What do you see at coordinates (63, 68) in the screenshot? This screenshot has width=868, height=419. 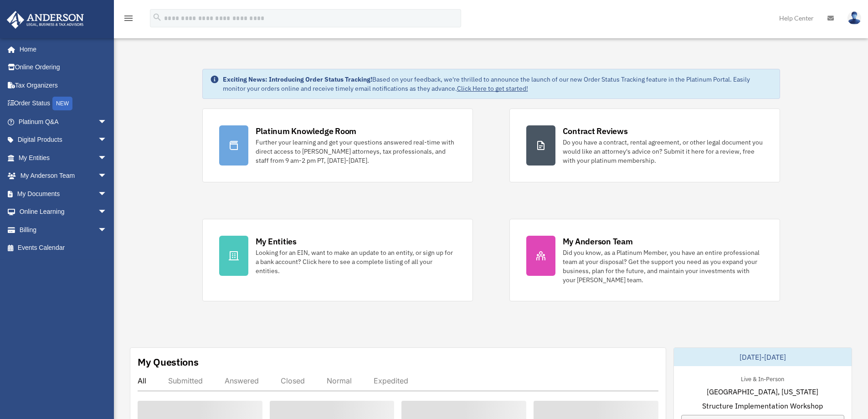 I see `a: Online Ordering` at bounding box center [63, 68].